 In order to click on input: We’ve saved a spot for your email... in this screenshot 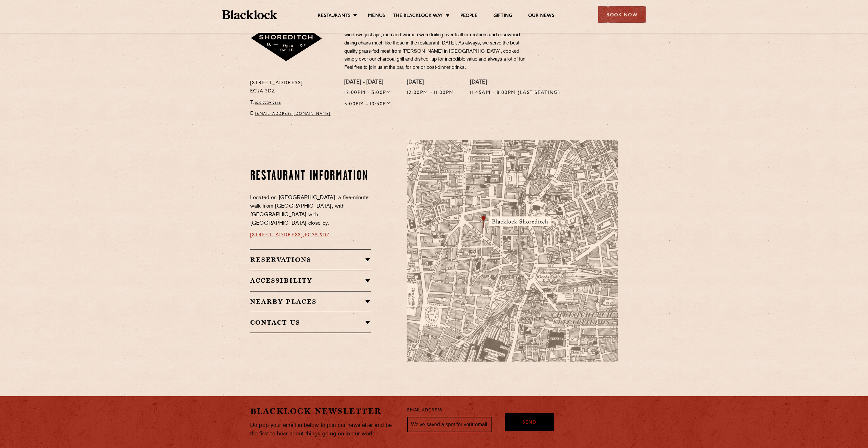, I will do `click(449, 425)`.